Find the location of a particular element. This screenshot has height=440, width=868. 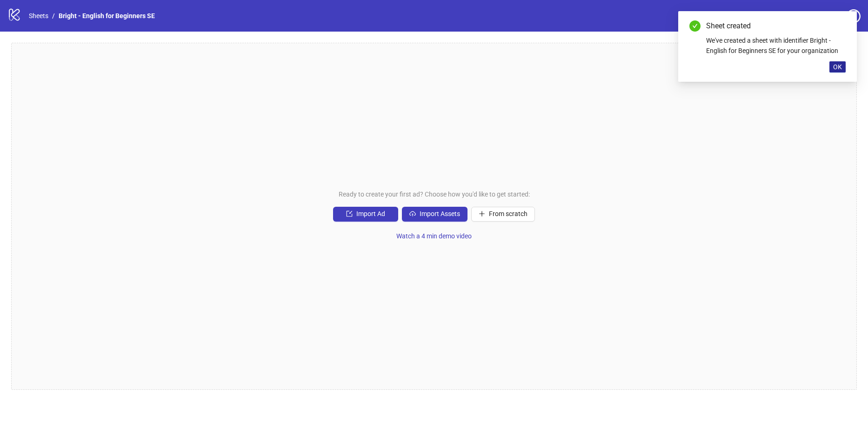

a: Bright - English for Beginners SE is located at coordinates (107, 16).